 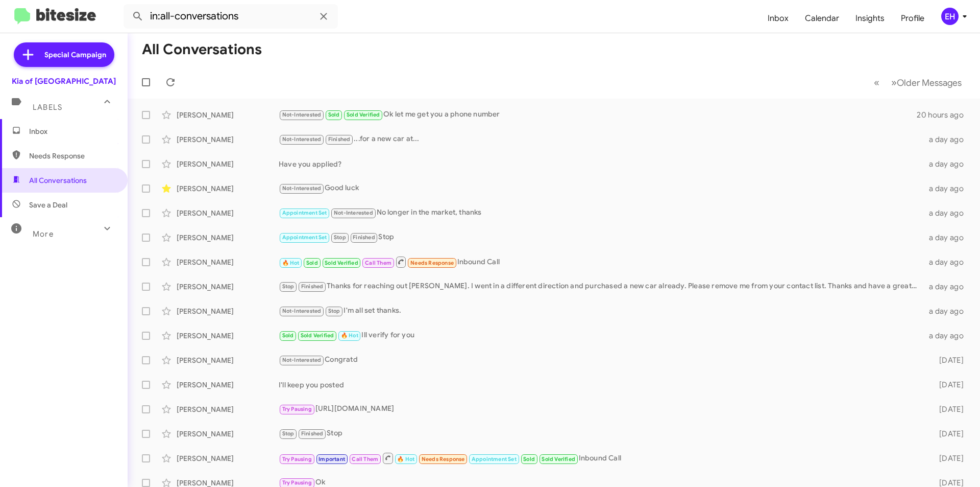 I want to click on span: Profile, so click(x=913, y=18).